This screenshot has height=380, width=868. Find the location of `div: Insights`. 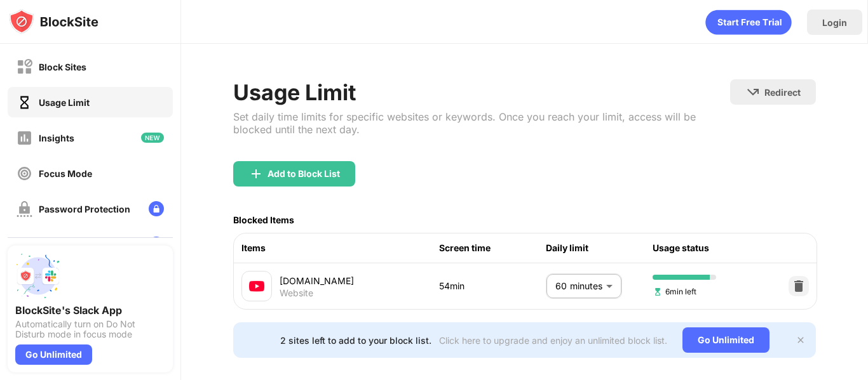

div: Insights is located at coordinates (56, 138).